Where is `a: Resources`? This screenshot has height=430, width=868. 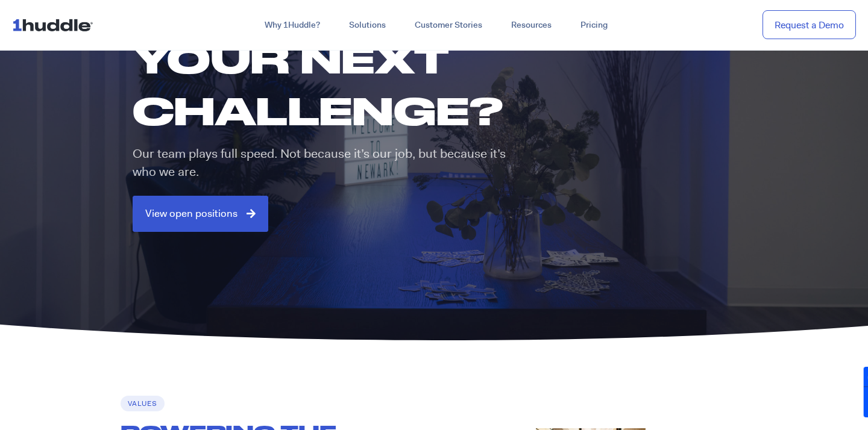
a: Resources is located at coordinates (531, 26).